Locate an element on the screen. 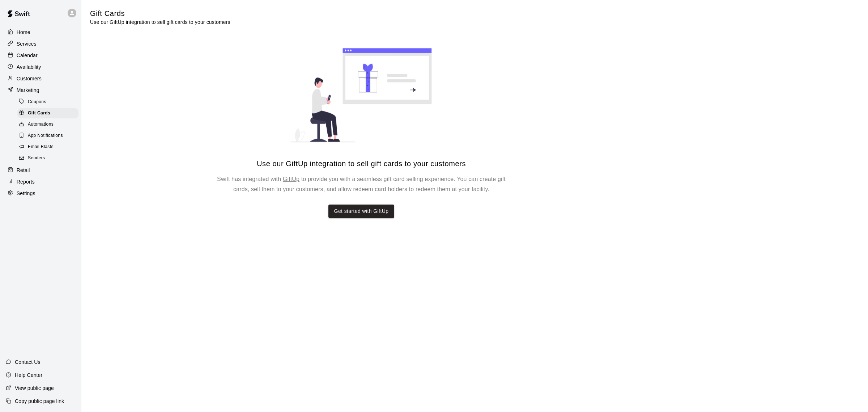  a: Retail is located at coordinates (40, 170).